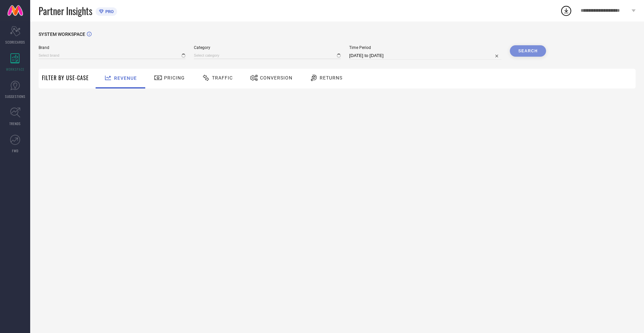 This screenshot has width=644, height=333. Describe the element at coordinates (15, 150) in the screenshot. I see `span: FWD` at that location.